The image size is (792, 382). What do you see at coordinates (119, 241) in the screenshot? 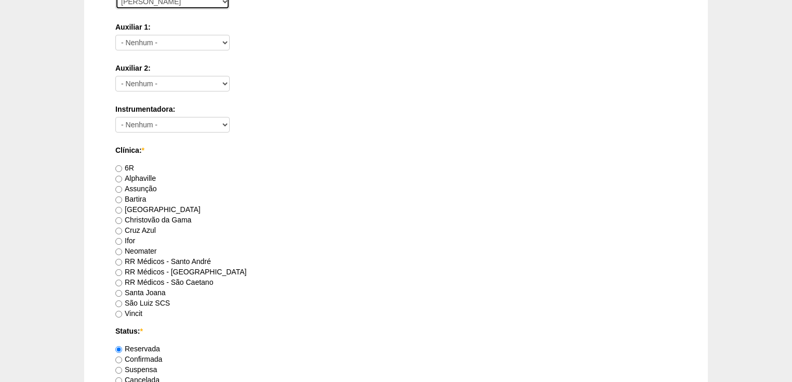
I see `input: Ifor` at bounding box center [119, 241].